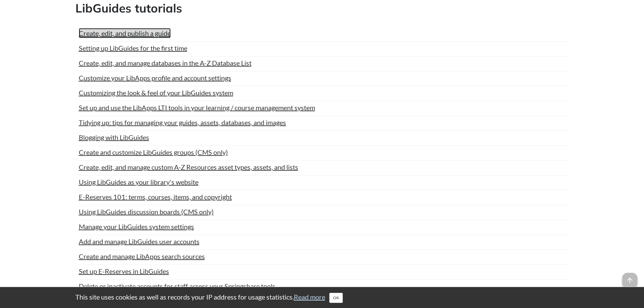 The height and width of the screenshot is (308, 644). Describe the element at coordinates (139, 242) in the screenshot. I see `a: Add and manage LibGuides user accounts` at that location.